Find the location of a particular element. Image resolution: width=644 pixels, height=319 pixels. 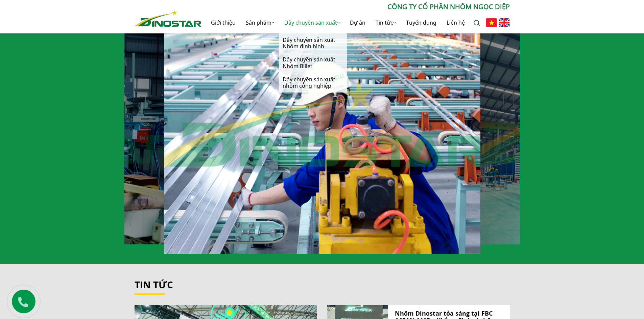

img: Tiếng Việt is located at coordinates (491, 22).